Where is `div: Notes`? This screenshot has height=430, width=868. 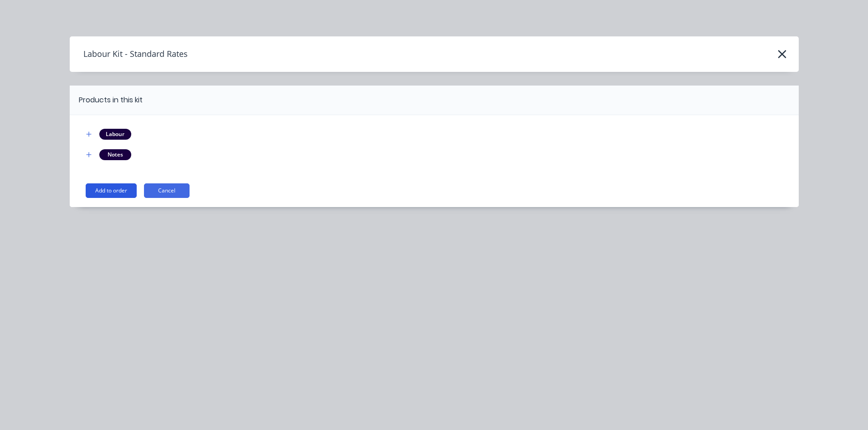 div: Notes is located at coordinates (115, 155).